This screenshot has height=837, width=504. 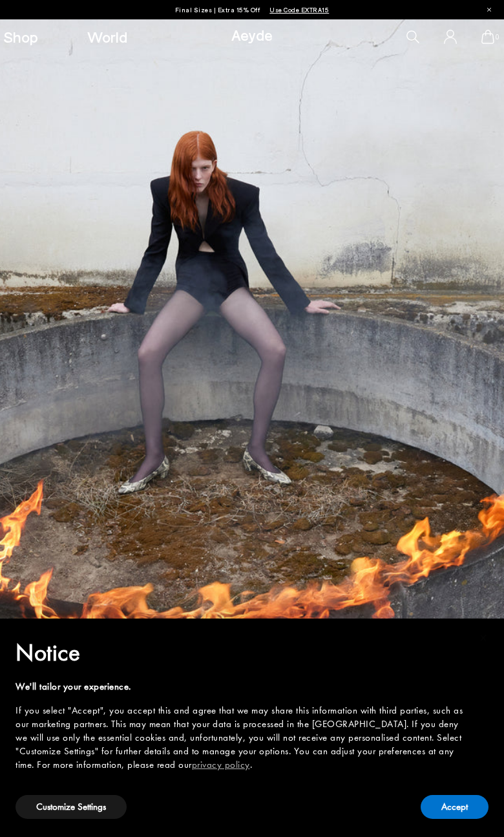 What do you see at coordinates (242, 738) in the screenshot?
I see `div: If you select "Accept", you accept this and agree that we may share this information with third p...` at bounding box center [242, 738].